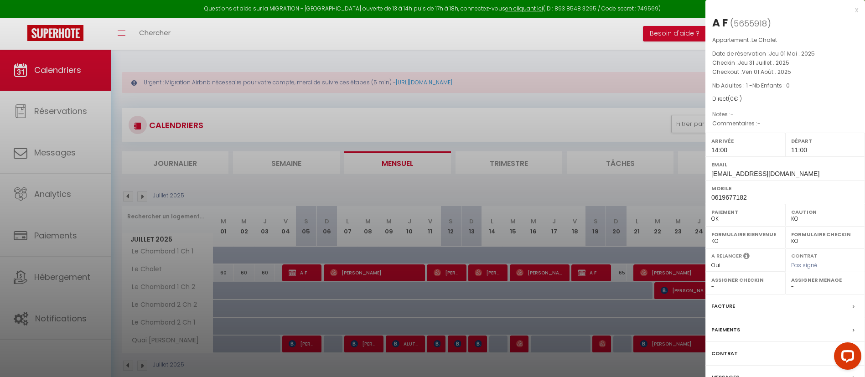 Image resolution: width=865 pixels, height=377 pixels. Describe the element at coordinates (751, 85) in the screenshot. I see `span: Nb Adultes : 1 -` at that location.